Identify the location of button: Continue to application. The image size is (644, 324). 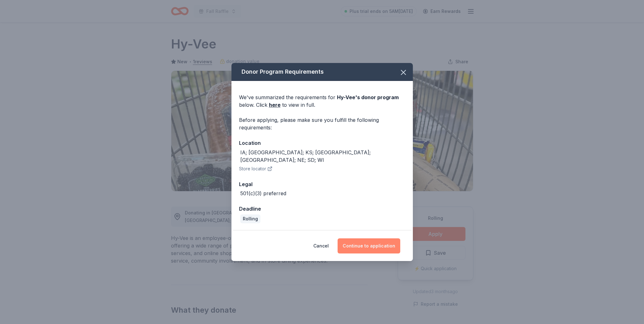
(369, 246).